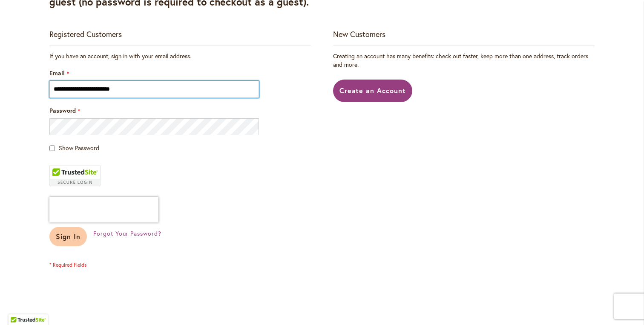 The width and height of the screenshot is (644, 325). What do you see at coordinates (180, 56) in the screenshot?
I see `div: If you have an account, sign in with your email address.` at bounding box center [180, 56].